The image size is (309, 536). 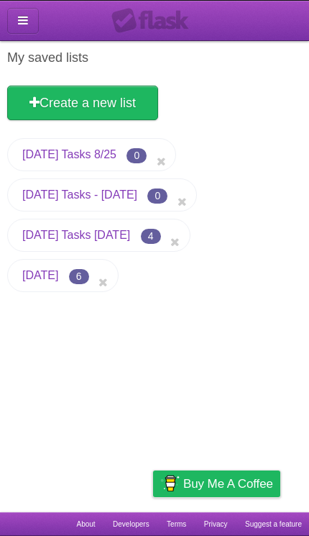 What do you see at coordinates (151, 236) in the screenshot?
I see `span: 4` at bounding box center [151, 236].